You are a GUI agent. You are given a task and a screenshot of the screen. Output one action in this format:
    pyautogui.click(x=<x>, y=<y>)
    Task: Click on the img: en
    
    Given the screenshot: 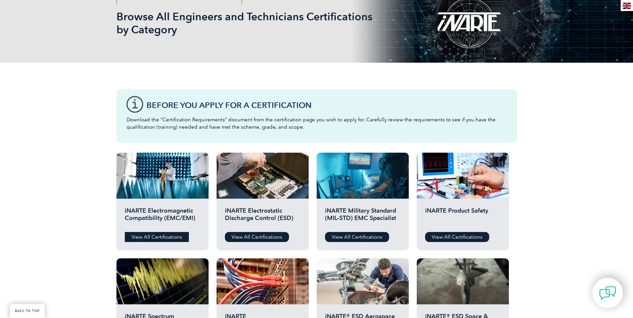 What is the action you would take?
    pyautogui.click(x=627, y=6)
    